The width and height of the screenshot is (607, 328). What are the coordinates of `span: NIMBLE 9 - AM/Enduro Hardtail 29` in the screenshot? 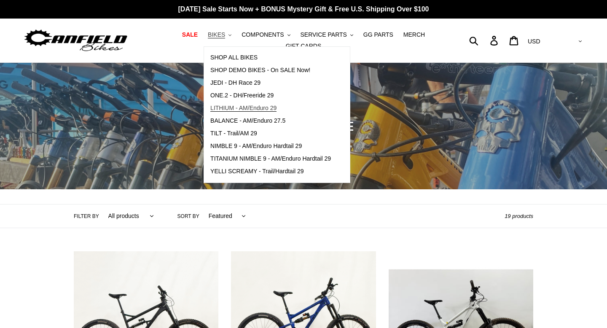 It's located at (256, 146).